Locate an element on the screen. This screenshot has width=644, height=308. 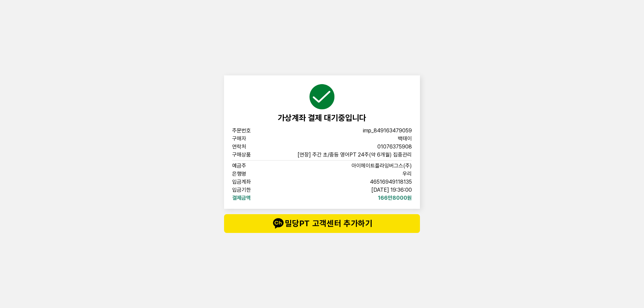
span: [연장] 주간 초/중등 영어PT 24주(약 6개월) 집중관리 is located at coordinates (355, 155).